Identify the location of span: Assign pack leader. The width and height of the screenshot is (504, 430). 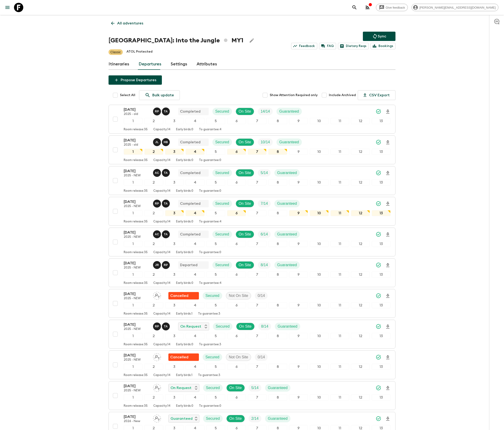
(157, 356).